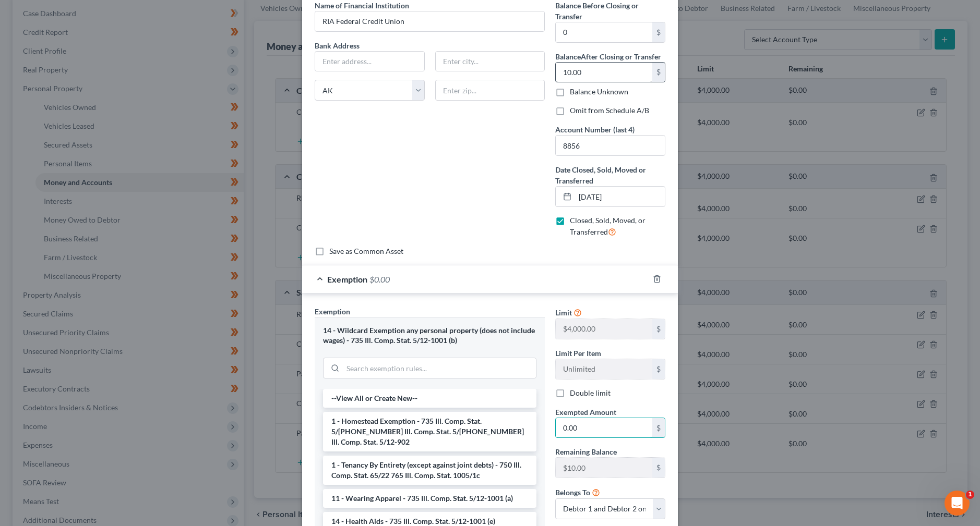 This screenshot has height=526, width=980. Describe the element at coordinates (970, 495) in the screenshot. I see `span: 1` at that location.